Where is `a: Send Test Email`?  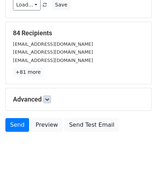 a: Send Test Email is located at coordinates (92, 125).